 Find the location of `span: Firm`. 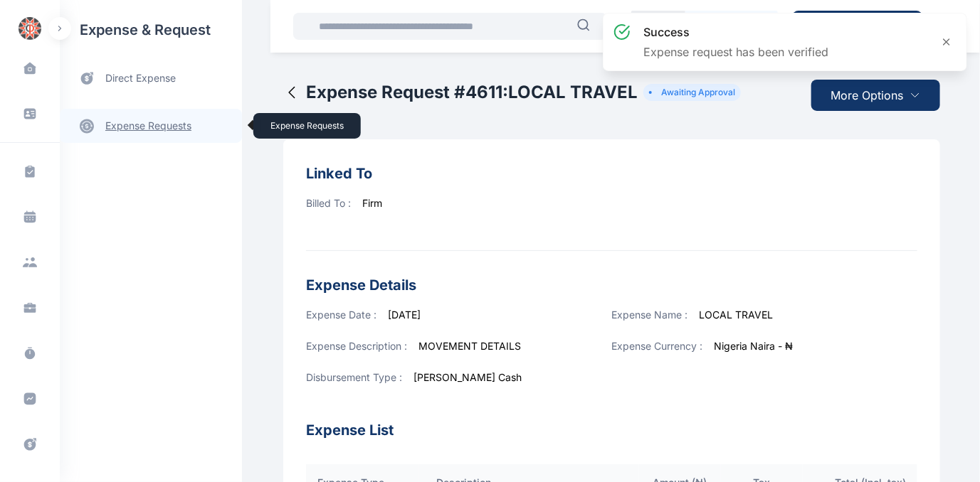

span: Firm is located at coordinates (372, 203).